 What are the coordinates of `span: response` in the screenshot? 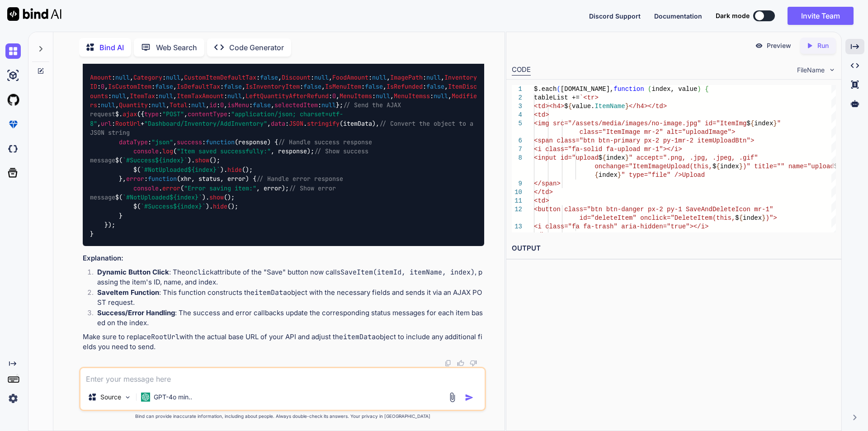 It's located at (252, 142).